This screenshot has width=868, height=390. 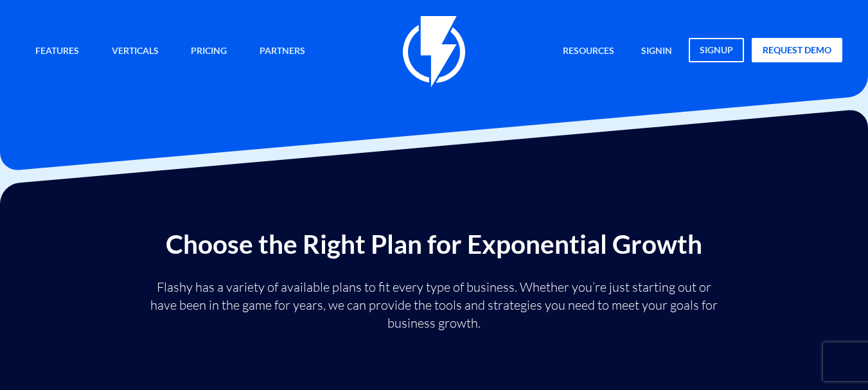 What do you see at coordinates (588, 52) in the screenshot?
I see `a: Resources` at bounding box center [588, 52].